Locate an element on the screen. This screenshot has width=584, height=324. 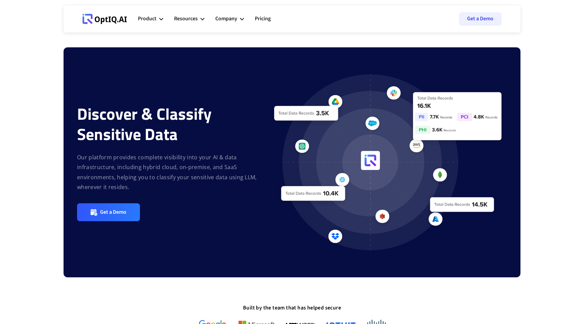
div: Webflow Homepage is located at coordinates (82, 24).